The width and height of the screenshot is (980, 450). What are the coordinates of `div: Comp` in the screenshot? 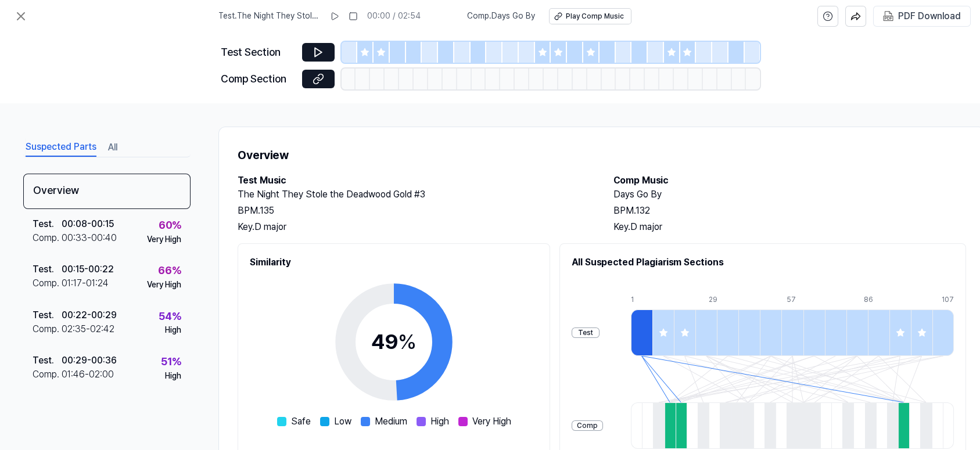 It's located at (587, 425).